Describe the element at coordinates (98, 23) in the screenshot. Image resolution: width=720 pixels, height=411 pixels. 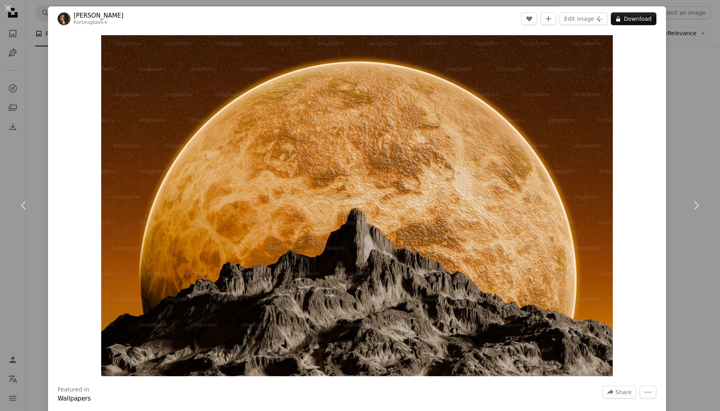
I see `div: For` at that location.